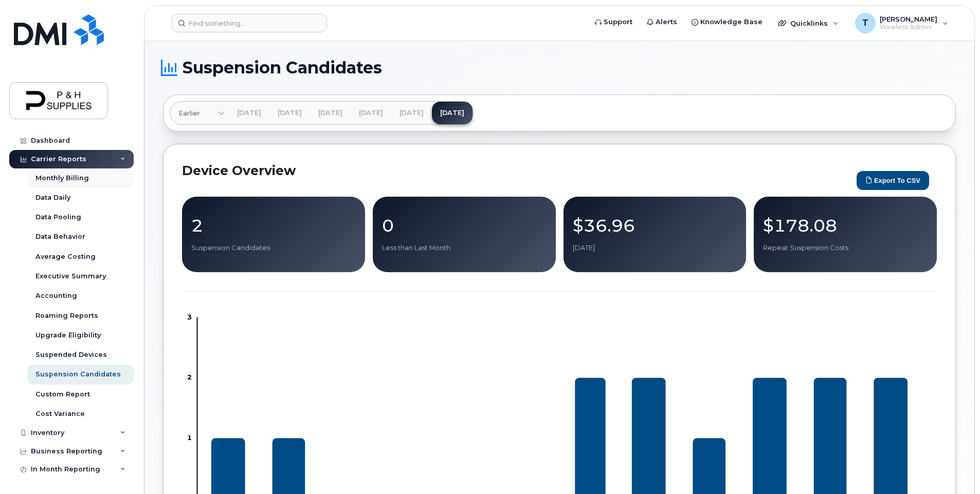 The height and width of the screenshot is (494, 980). Describe the element at coordinates (893, 180) in the screenshot. I see `button: Export to CSV` at that location.